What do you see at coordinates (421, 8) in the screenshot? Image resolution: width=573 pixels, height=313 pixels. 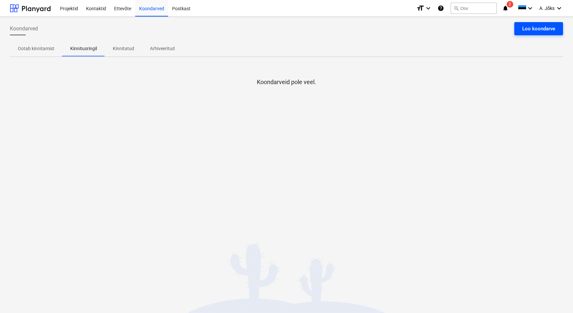 I see `i: format_size` at bounding box center [421, 8].